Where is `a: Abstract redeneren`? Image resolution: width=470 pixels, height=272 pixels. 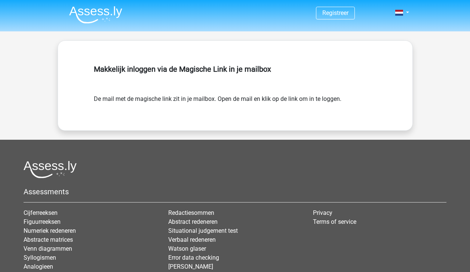
a: Abstract redeneren is located at coordinates (193, 222).